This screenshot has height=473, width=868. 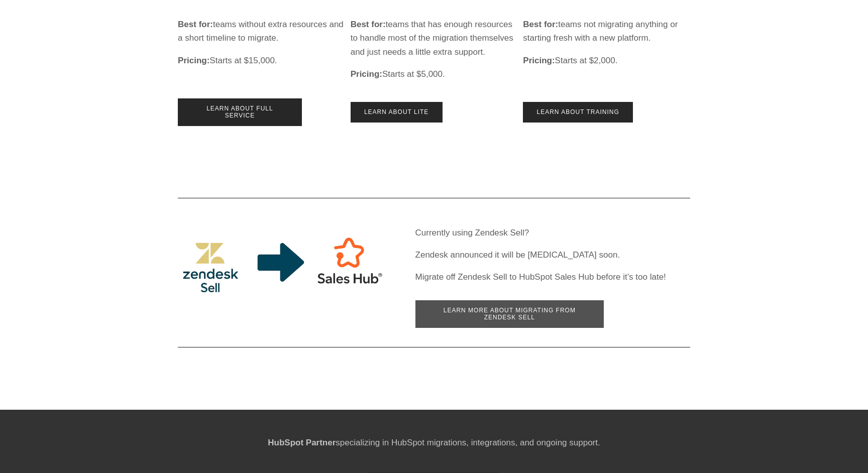 I want to click on a: Learn about lite, so click(x=396, y=112).